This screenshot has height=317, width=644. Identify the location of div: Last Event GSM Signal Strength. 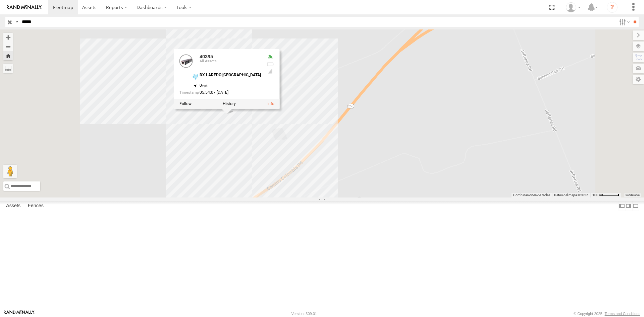
(270, 72).